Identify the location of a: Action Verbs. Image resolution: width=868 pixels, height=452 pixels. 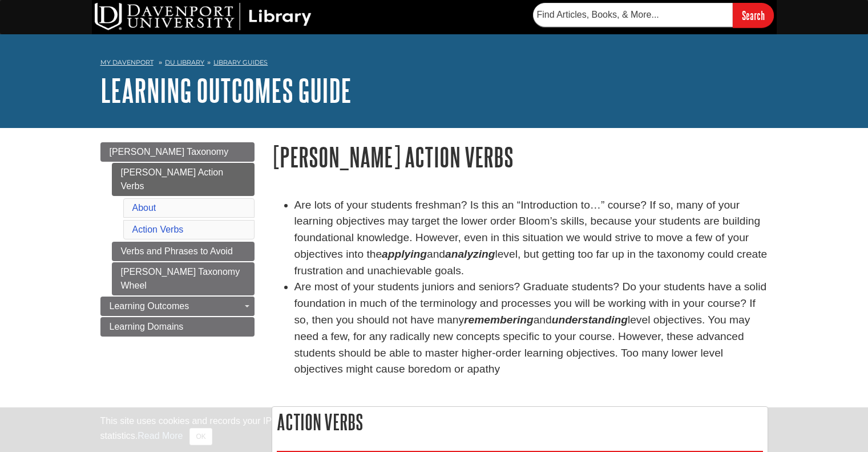
(158, 229).